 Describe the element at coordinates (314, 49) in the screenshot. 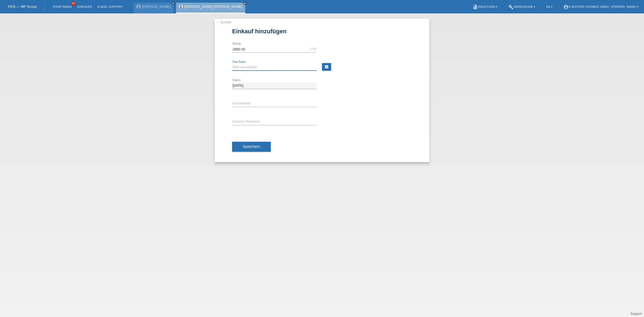

I see `div: CHF` at that location.